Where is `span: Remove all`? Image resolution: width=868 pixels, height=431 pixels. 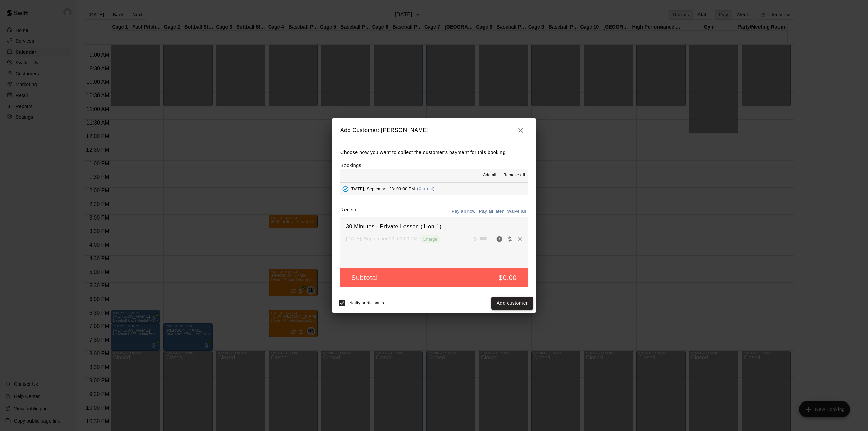 span: Remove all is located at coordinates (514, 175).